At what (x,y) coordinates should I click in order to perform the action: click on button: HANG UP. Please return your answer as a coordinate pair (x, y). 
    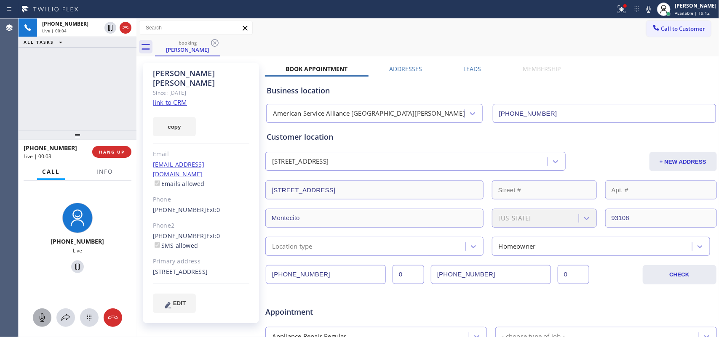
    Looking at the image, I should click on (112, 152).